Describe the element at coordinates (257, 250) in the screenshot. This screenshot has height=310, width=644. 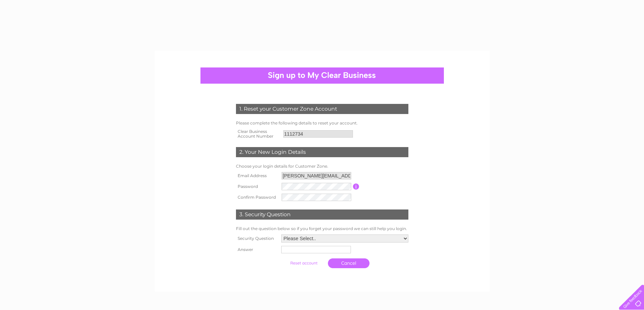
I see `th: Answer` at that location.